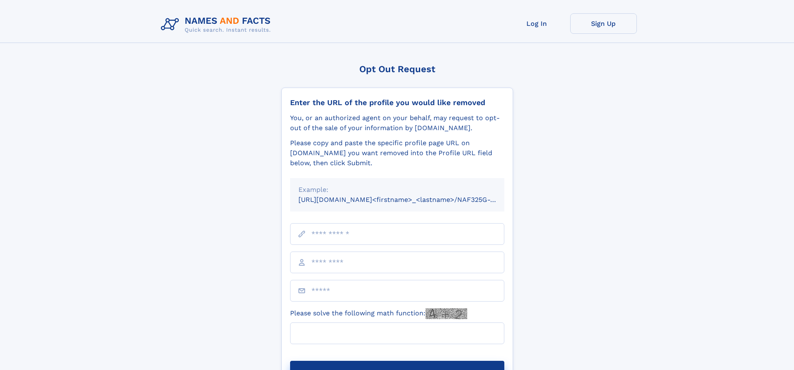 This screenshot has height=370, width=794. I want to click on a: Sign Up, so click(604, 23).